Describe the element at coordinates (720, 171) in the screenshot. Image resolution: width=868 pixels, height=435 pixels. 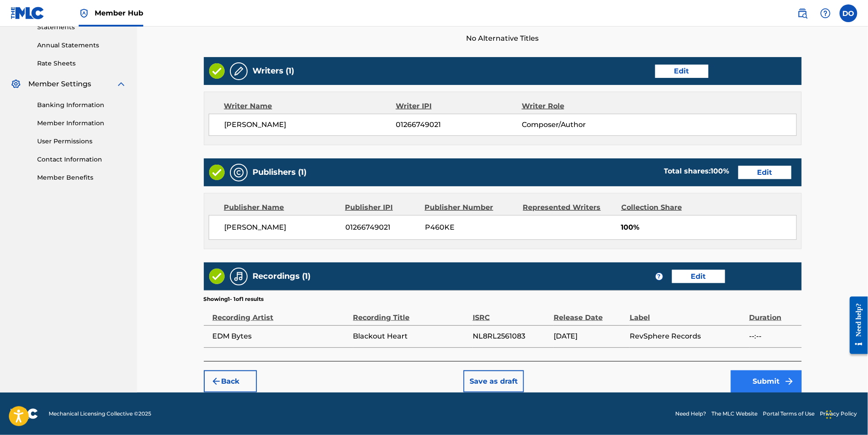
I see `span: 100 %` at that location.